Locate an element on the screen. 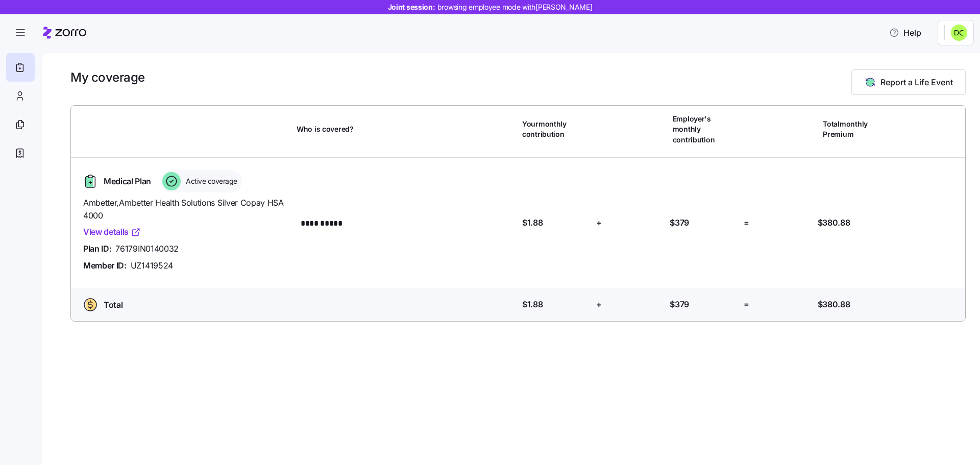 This screenshot has height=465, width=980. button: Report a Life Event is located at coordinates (909, 82).